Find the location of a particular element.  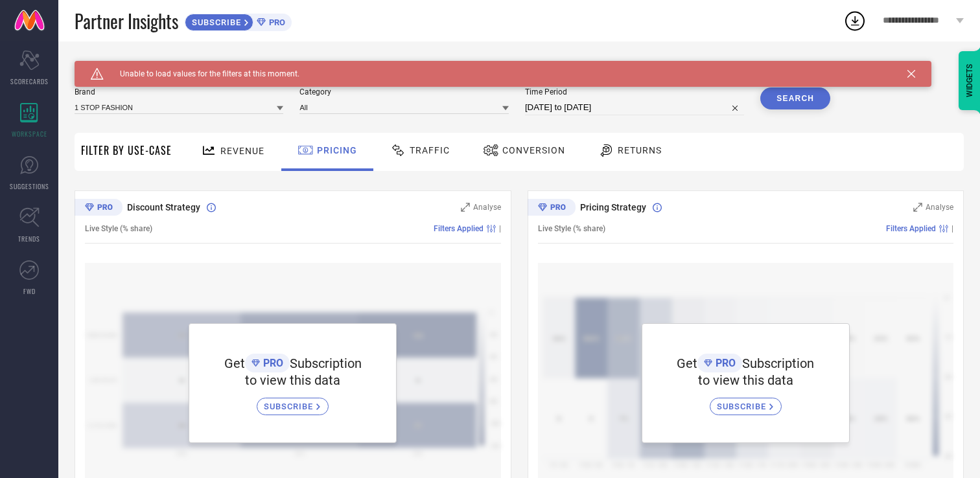

span: Returns is located at coordinates (639, 150).